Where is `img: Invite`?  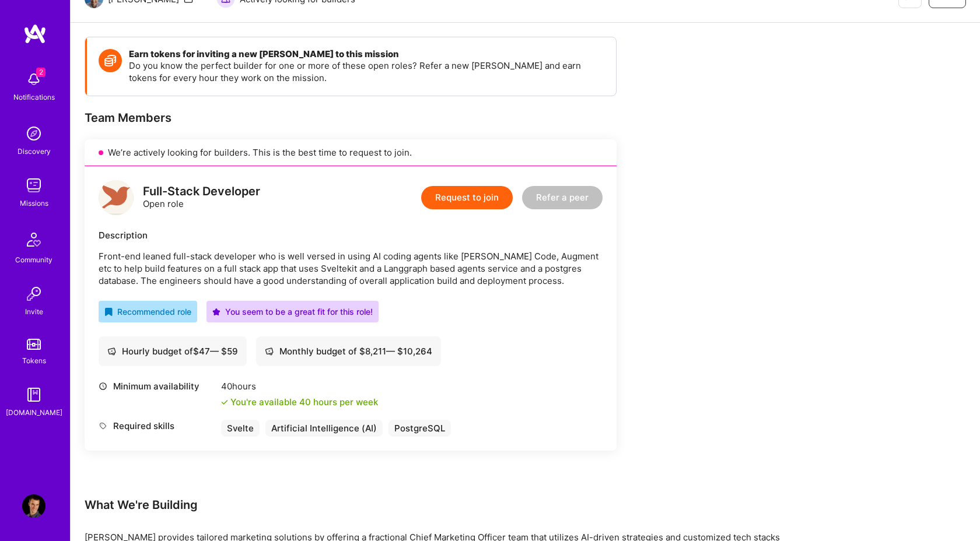 img: Invite is located at coordinates (34, 294).